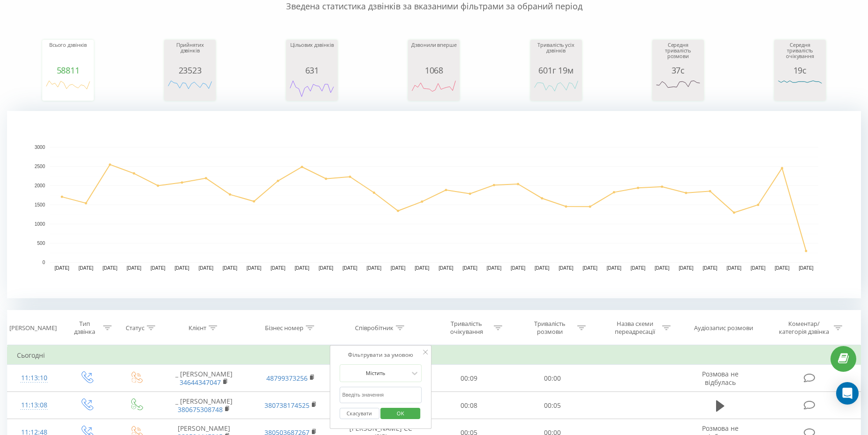 This screenshot has height=435, width=868. What do you see at coordinates (200, 409) in the screenshot?
I see `a: 380675308748` at bounding box center [200, 409].